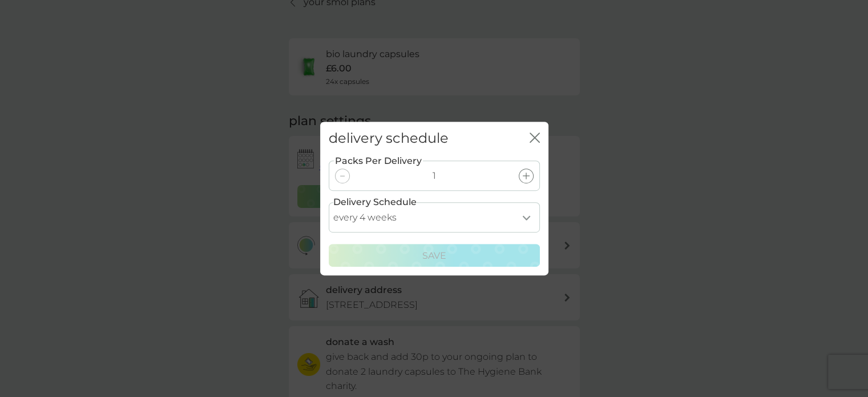 The height and width of the screenshot is (397, 868). I want to click on button: close, so click(535, 139).